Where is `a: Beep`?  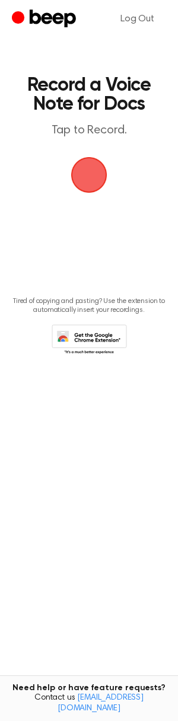 a: Beep is located at coordinates (45, 19).